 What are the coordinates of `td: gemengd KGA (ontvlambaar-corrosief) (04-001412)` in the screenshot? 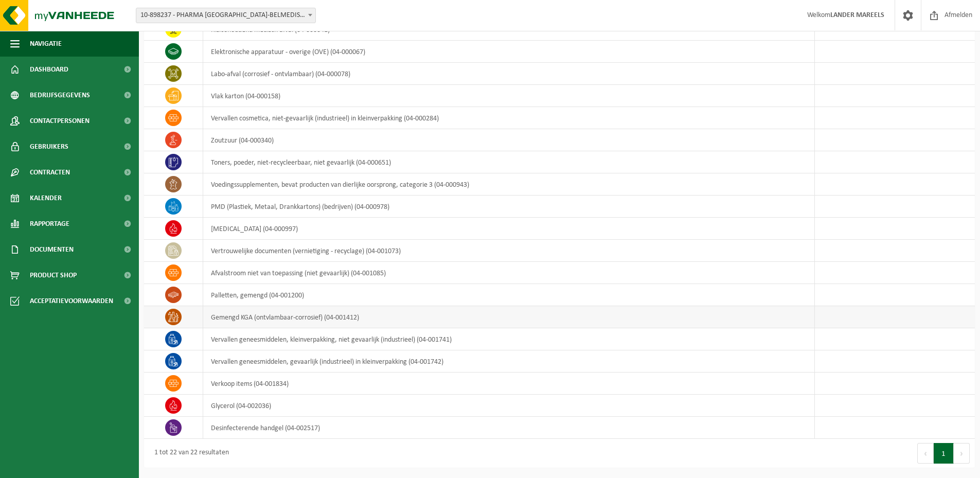 It's located at (509, 316).